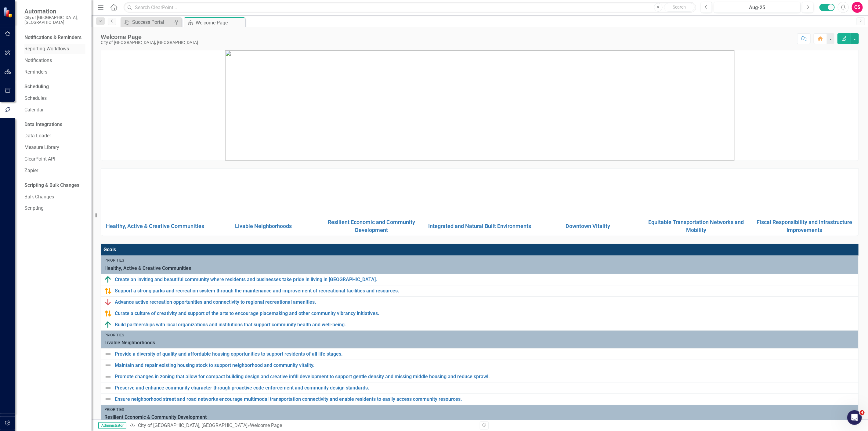 This screenshot has width=868, height=431. Describe the element at coordinates (55, 98) in the screenshot. I see `a: Schedules` at that location.